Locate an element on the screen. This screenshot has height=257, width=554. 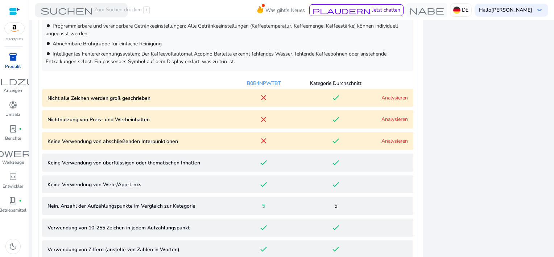
div: Kategorie Durchschnitt is located at coordinates (336, 83).